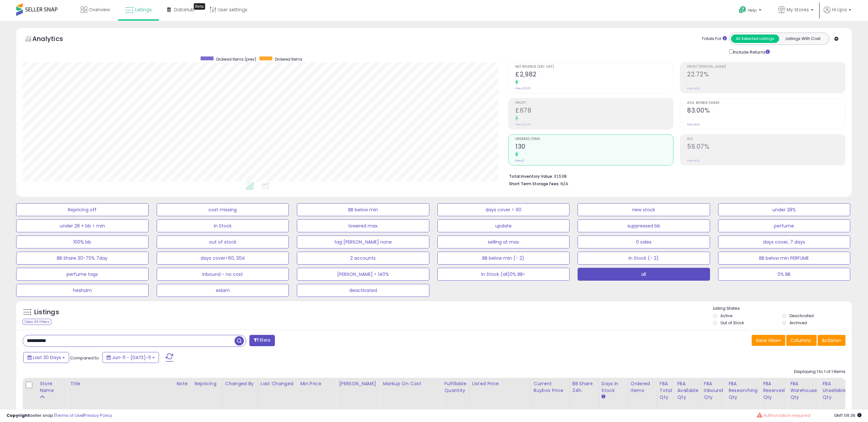 The height and width of the screenshot is (422, 868). I want to click on button: perfume tags, so click(82, 274).